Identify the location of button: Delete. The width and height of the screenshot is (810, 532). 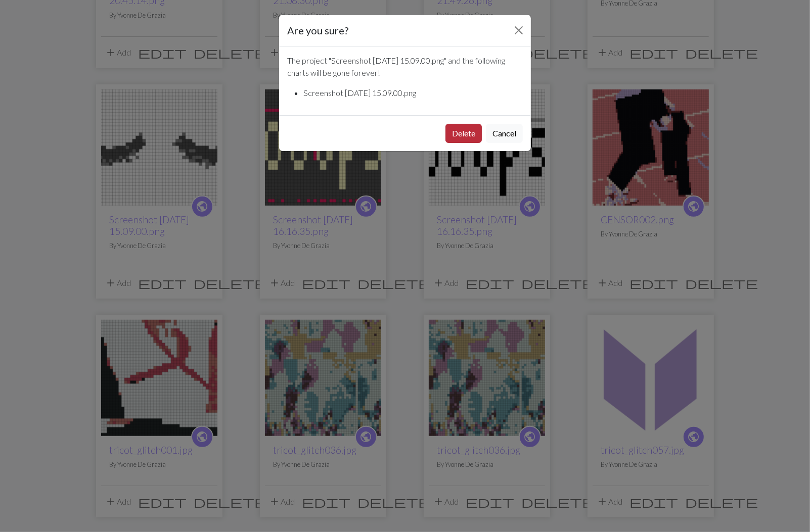
(464, 133).